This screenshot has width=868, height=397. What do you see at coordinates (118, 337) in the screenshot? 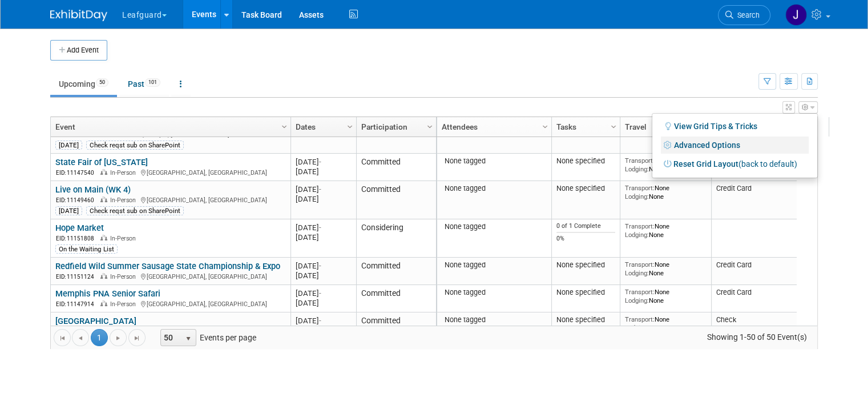
I see `a: Go to the next page` at bounding box center [118, 337].